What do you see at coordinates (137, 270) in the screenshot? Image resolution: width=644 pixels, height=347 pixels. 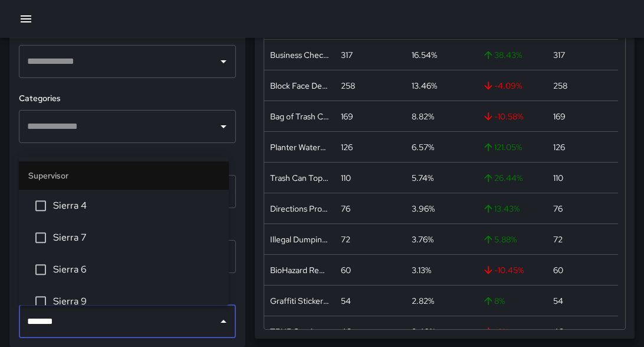 I see `span: Sierra 6` at bounding box center [137, 270].